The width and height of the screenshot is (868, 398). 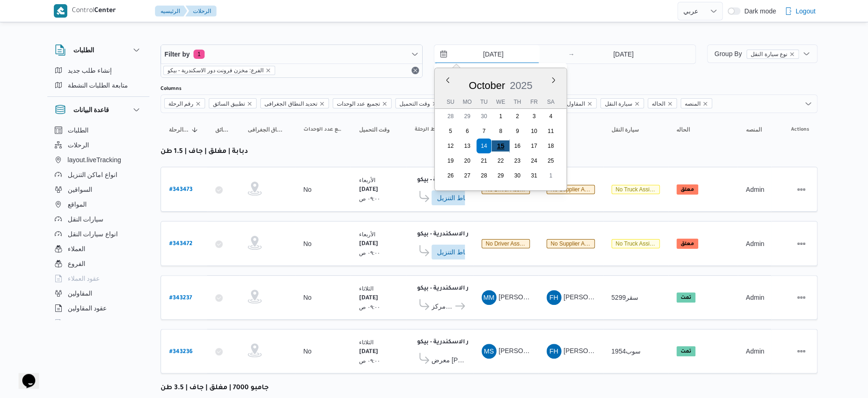 What do you see at coordinates (199, 54) in the screenshot?
I see `span: 1 active filters` at bounding box center [199, 54].